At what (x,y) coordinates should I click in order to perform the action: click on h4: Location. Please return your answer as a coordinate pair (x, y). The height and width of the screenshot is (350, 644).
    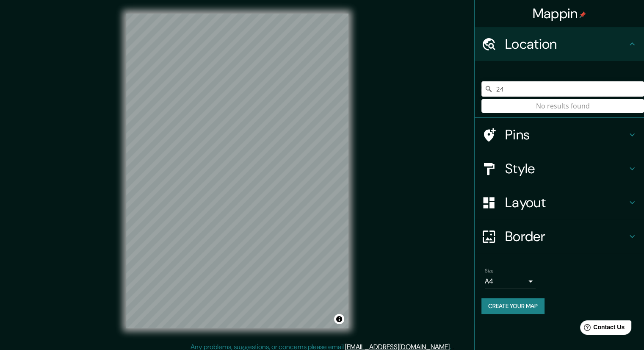
    Looking at the image, I should click on (566, 44).